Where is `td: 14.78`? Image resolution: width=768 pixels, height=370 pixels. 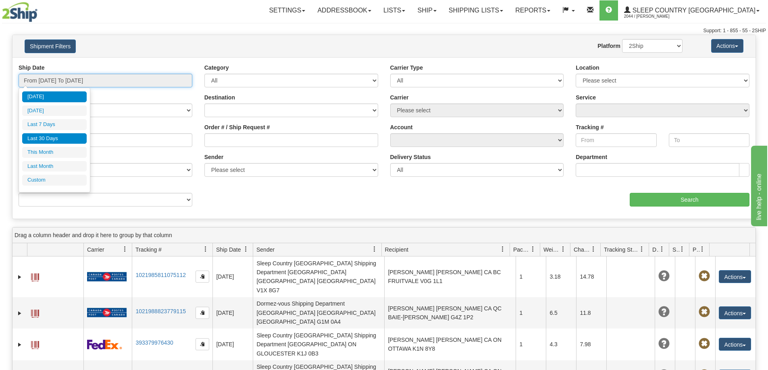
td: 14.78 is located at coordinates (591, 277).